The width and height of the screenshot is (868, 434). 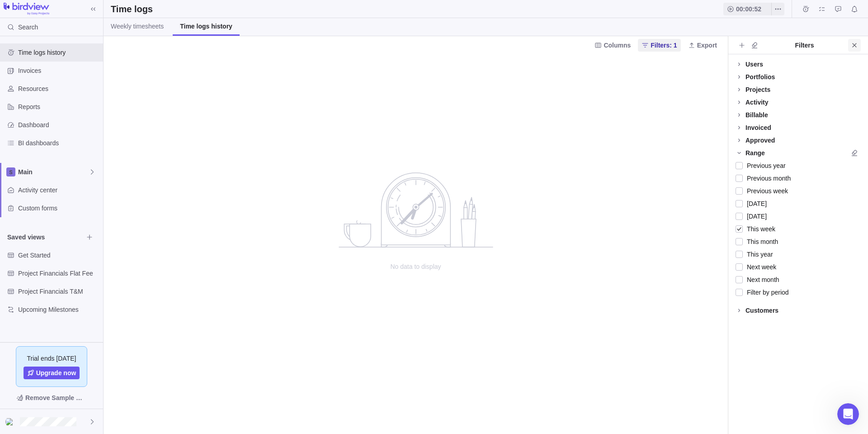 What do you see at coordinates (854, 45) in the screenshot?
I see `span: Close` at bounding box center [854, 45].